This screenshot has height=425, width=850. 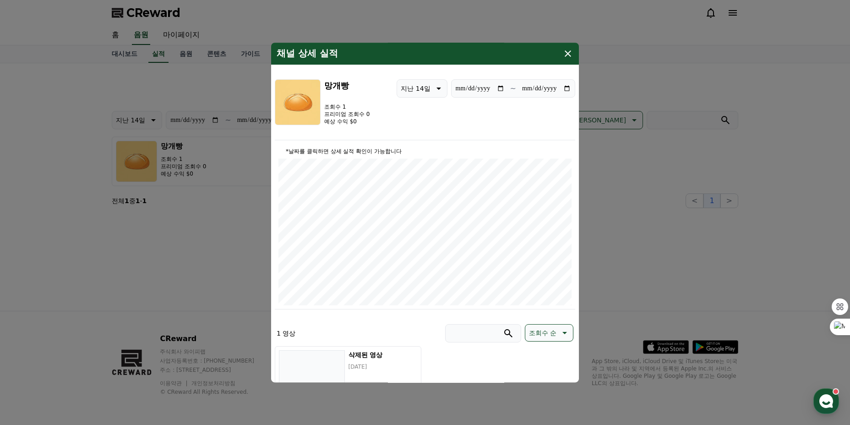 What do you see at coordinates (425, 151) in the screenshot?
I see `p: *날짜를 클릭하면 상세 실적 확인이 가능합니다` at bounding box center [425, 151].